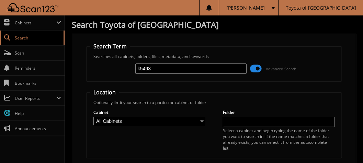 The width and height of the screenshot is (363, 163). I want to click on span: Cabinets, so click(35, 23).